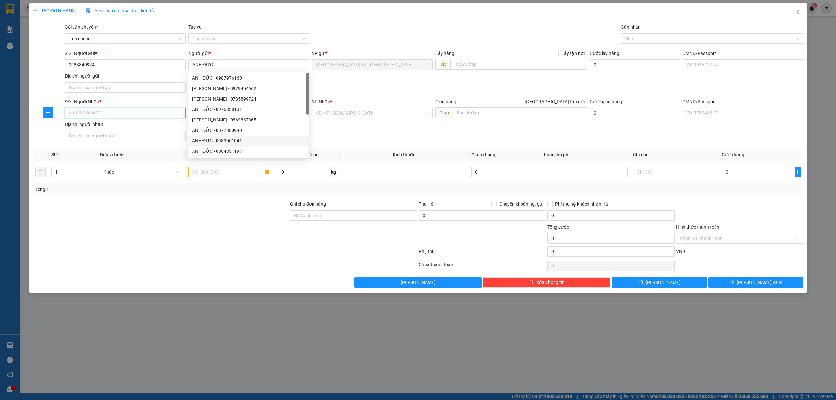 The height and width of the screenshot is (400, 836). What do you see at coordinates (249, 130) in the screenshot?
I see `div: ANH ĐỨC - 0877880990` at bounding box center [249, 130].